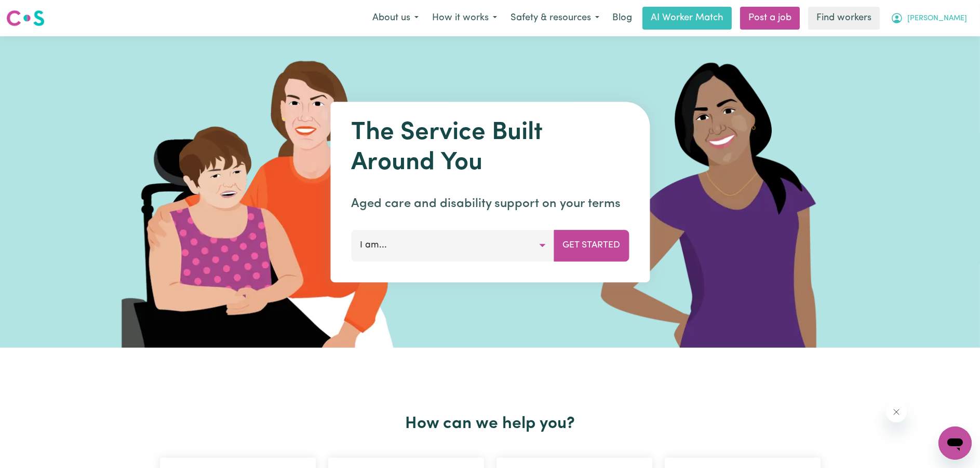 The height and width of the screenshot is (468, 980). I want to click on button: Safety & resources, so click(554, 18).